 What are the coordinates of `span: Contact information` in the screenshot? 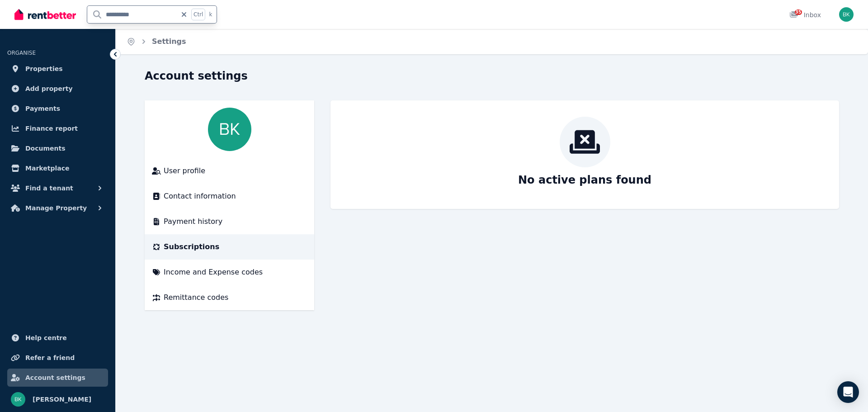 It's located at (200, 196).